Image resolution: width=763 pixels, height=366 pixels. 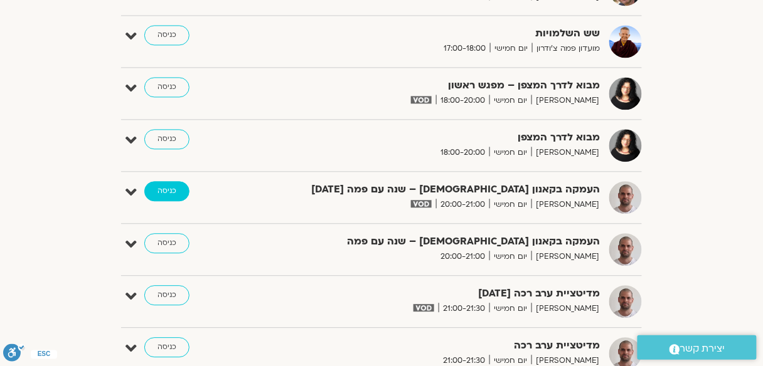 What do you see at coordinates (464, 309) in the screenshot?
I see `span: 21:00-21:30` at bounding box center [464, 309].